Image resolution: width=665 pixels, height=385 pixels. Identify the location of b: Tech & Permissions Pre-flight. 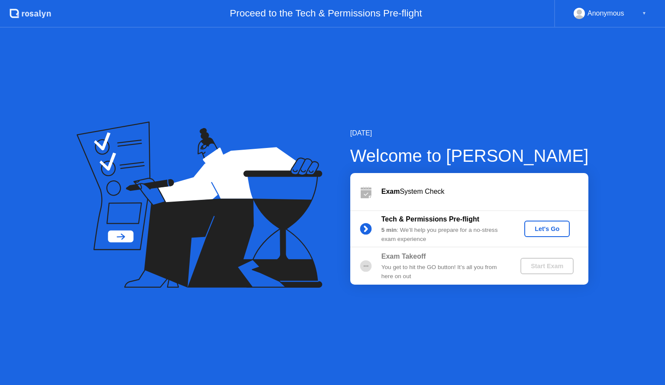
(430, 219).